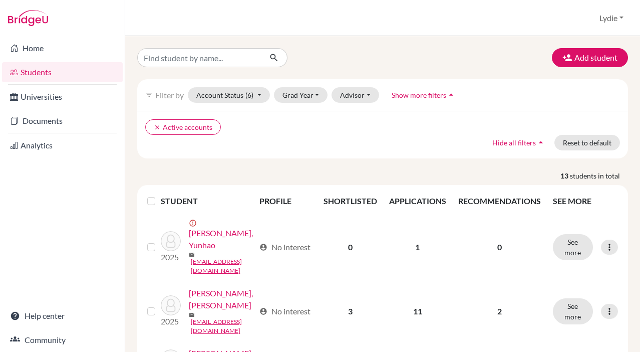 This screenshot has width=640, height=352. Describe the element at coordinates (183, 127) in the screenshot. I see `button: clearActive accounts` at that location.